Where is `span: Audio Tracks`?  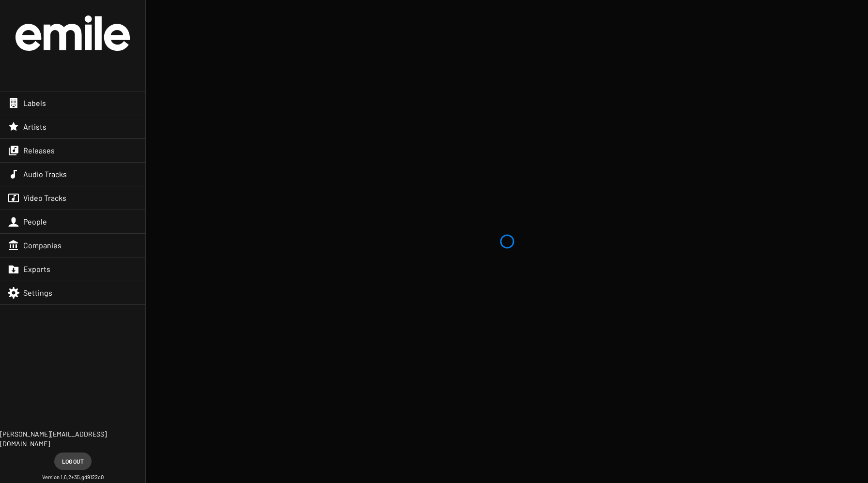 span: Audio Tracks is located at coordinates (45, 174).